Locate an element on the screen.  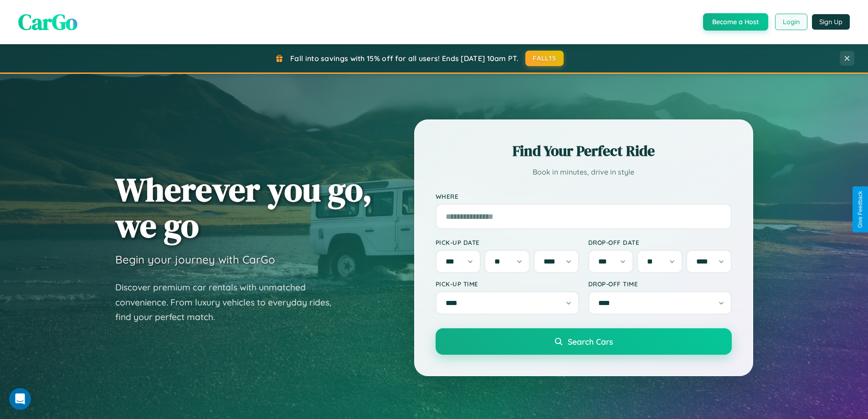
h1: Wherever you go, we go is located at coordinates (243, 207).